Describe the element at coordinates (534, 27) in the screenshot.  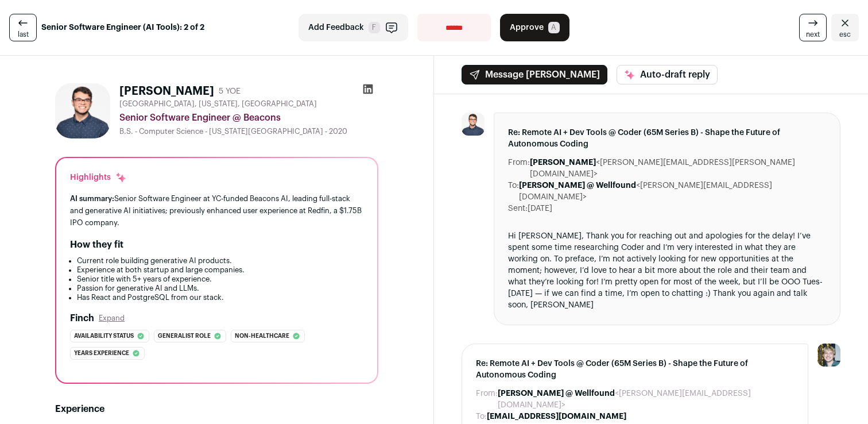
I see `button: Approve A` at that location.